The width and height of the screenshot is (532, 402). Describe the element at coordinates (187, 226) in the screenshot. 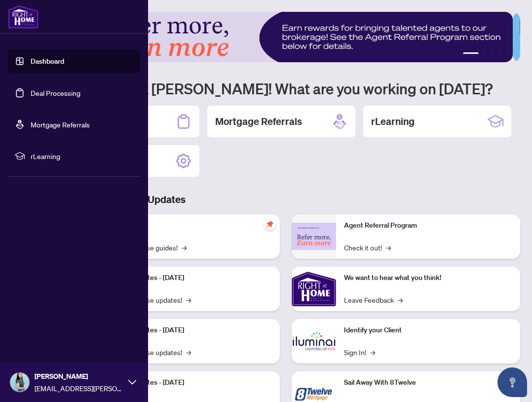

I see `p: Self-Help` at that location.